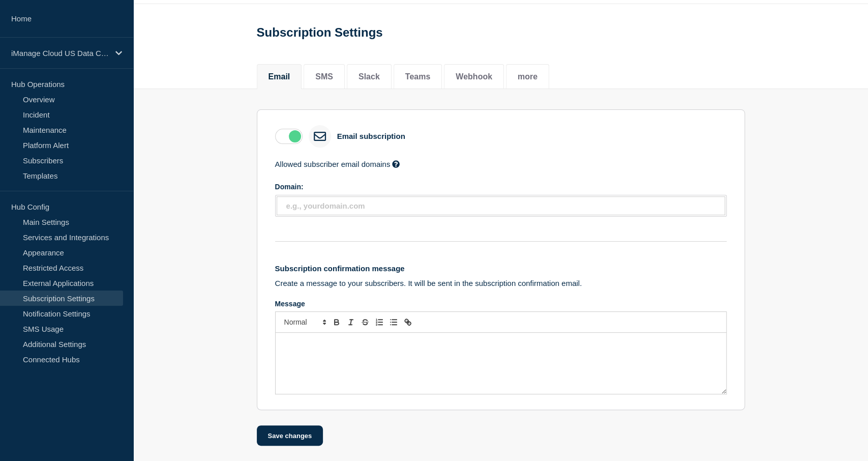 Image resolution: width=868 pixels, height=461 pixels. What do you see at coordinates (371, 136) in the screenshot?
I see `div: Email subscription` at bounding box center [371, 136].